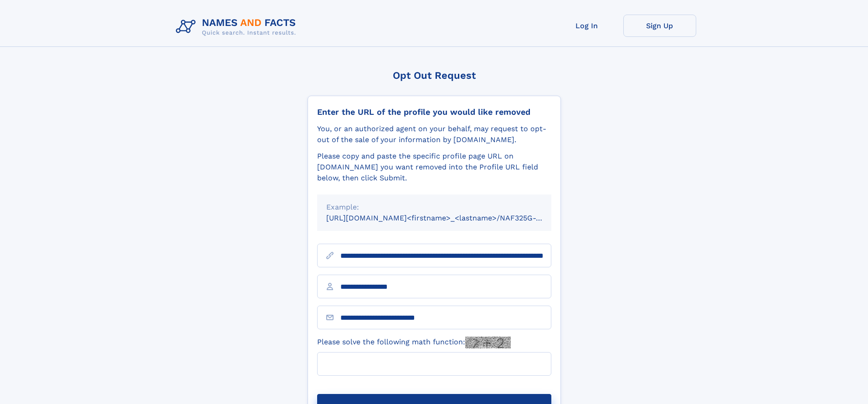  I want to click on div: Opt Out Request, so click(434, 75).